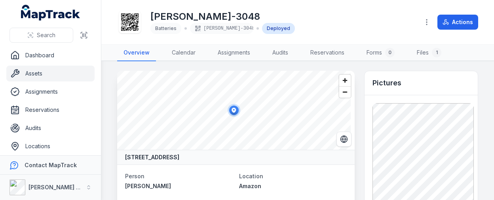 The width and height of the screenshot is (494, 200). I want to click on button: Zoom in, so click(345, 80).